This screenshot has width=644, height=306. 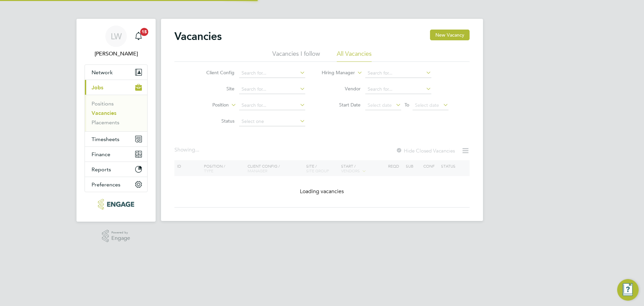 What do you see at coordinates (116, 204) in the screenshot?
I see `img: xede-logo-retina.png` at bounding box center [116, 204].